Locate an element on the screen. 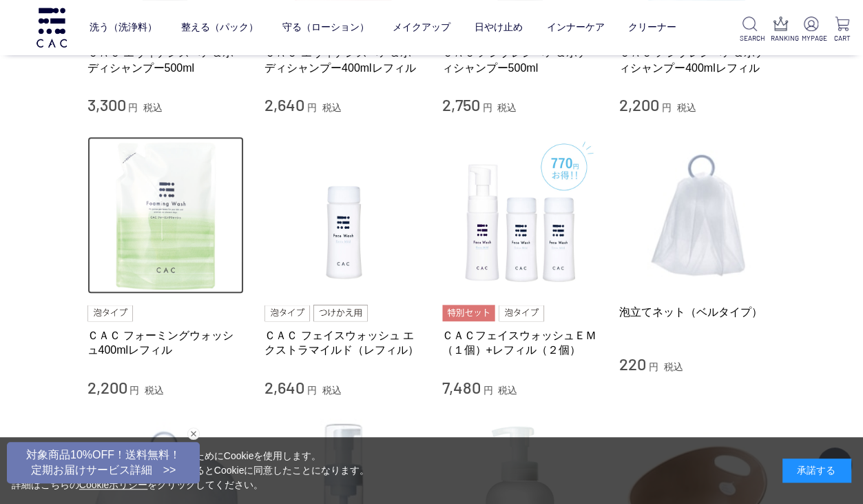 The width and height of the screenshot is (863, 504). a: メイクアップ is located at coordinates (421, 27).